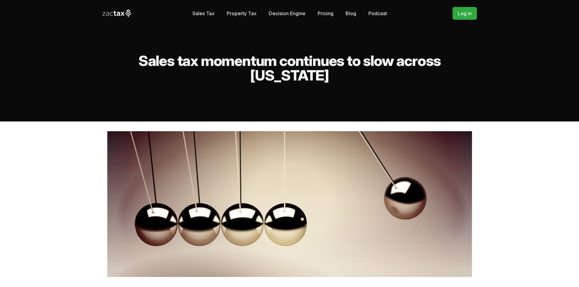 The image size is (579, 287). I want to click on a: Sales Tax, so click(203, 13).